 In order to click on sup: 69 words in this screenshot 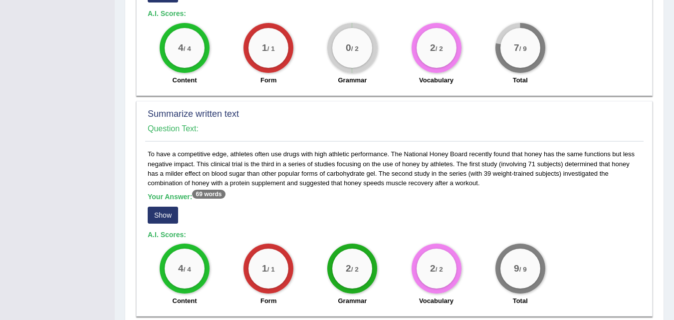, I will do `click(209, 194)`.